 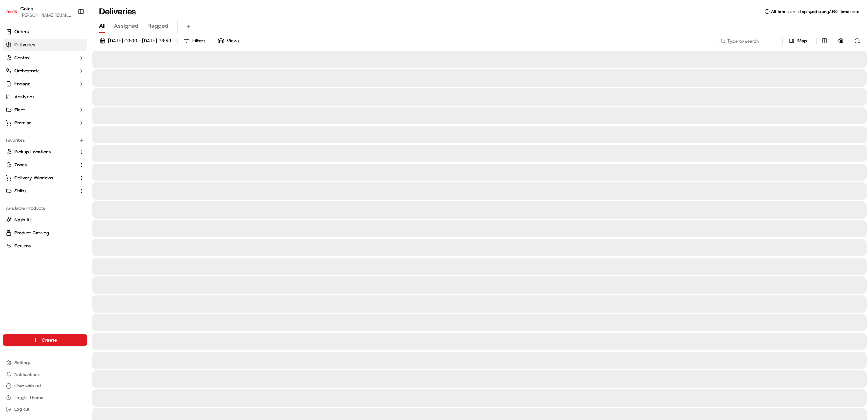 What do you see at coordinates (798, 41) in the screenshot?
I see `button: Map` at bounding box center [798, 41].